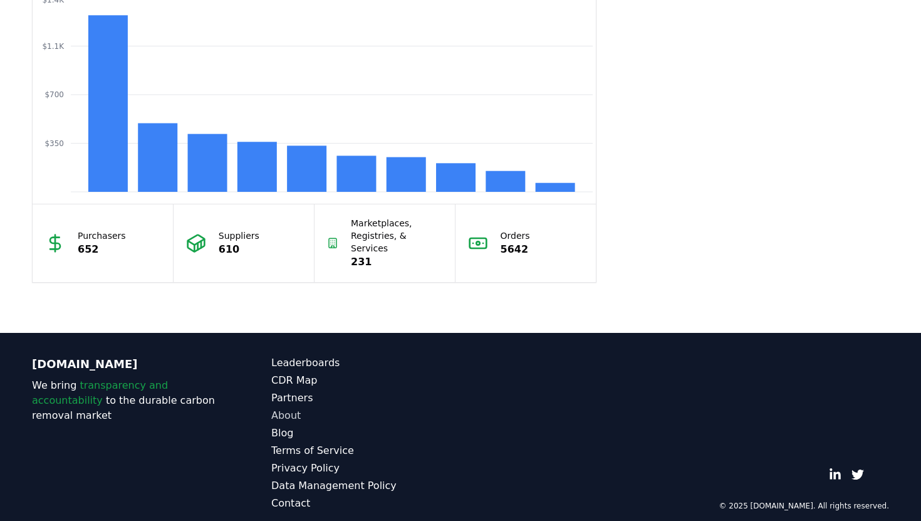 The width and height of the screenshot is (921, 521). Describe the element at coordinates (366, 486) in the screenshot. I see `a: Data Management Policy` at that location.